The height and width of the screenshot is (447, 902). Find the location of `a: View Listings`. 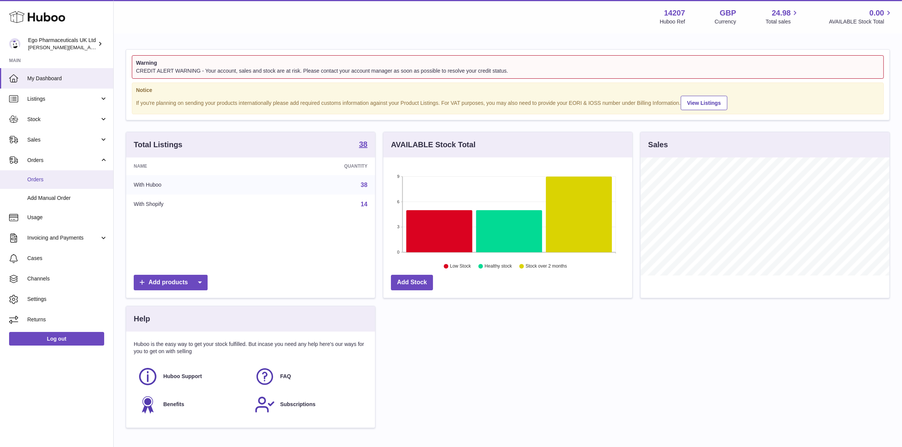

a: View Listings is located at coordinates (704, 103).